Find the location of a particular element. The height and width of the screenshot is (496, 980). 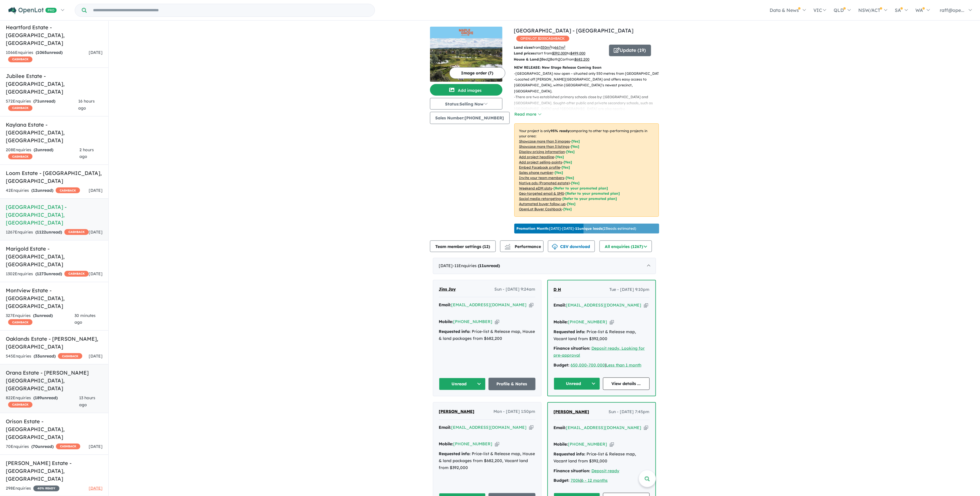

b: House & Land: is located at coordinates (527, 59).